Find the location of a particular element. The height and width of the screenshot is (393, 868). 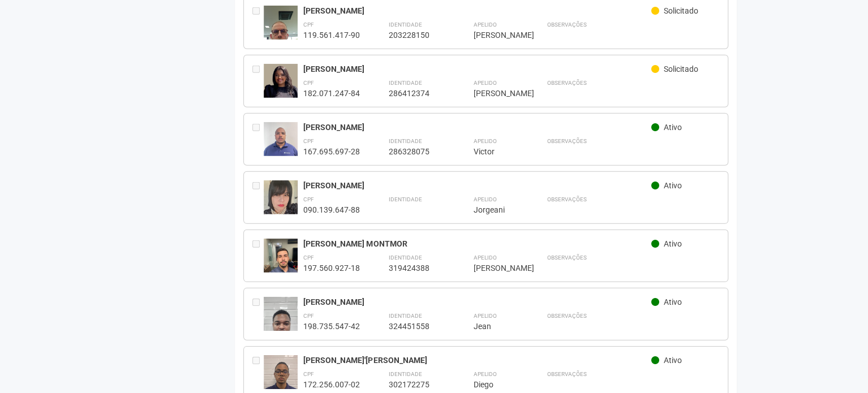

div: 203228150 is located at coordinates (417, 35).